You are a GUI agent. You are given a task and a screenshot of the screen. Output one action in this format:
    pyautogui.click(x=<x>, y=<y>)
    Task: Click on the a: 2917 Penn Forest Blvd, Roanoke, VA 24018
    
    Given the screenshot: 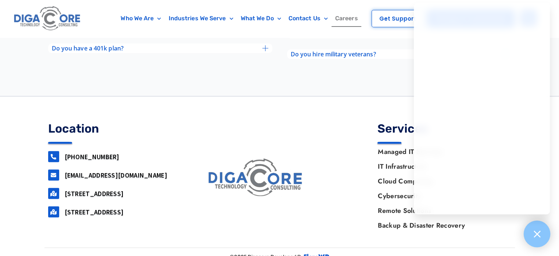 What is the action you would take?
    pyautogui.click(x=54, y=211)
    